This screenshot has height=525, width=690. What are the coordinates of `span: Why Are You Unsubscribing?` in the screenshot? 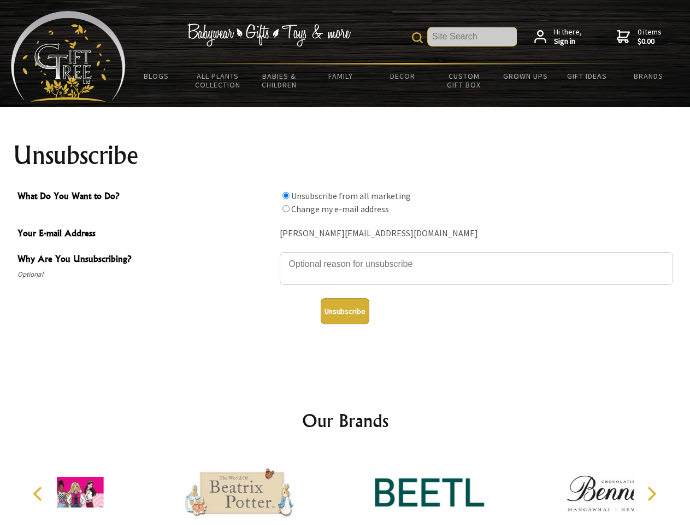 It's located at (146, 260).